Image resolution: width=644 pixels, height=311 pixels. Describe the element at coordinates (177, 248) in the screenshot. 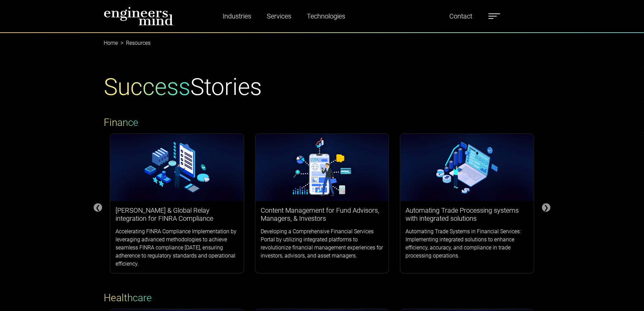

I see `p: Accelerating FINRA Compliance Implementation by leveraging advanced methodologies to achieve seam...` at that location.